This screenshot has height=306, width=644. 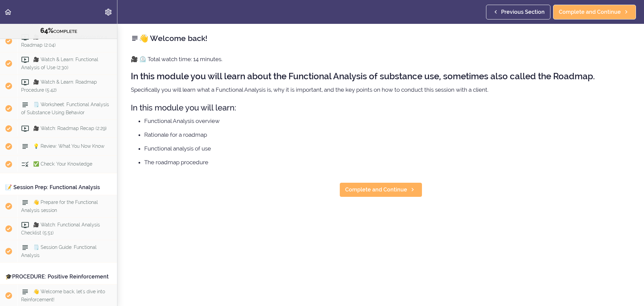 What do you see at coordinates (65, 109) in the screenshot?
I see `span: 🗒️ Worksheet: Functional Analysis of Substance Using Behavior` at bounding box center [65, 109].